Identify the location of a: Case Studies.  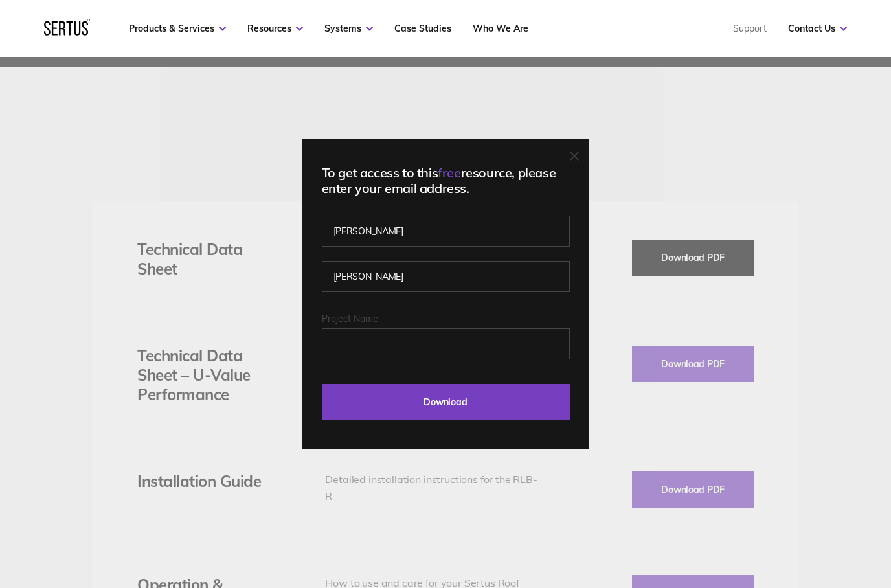
(423, 29).